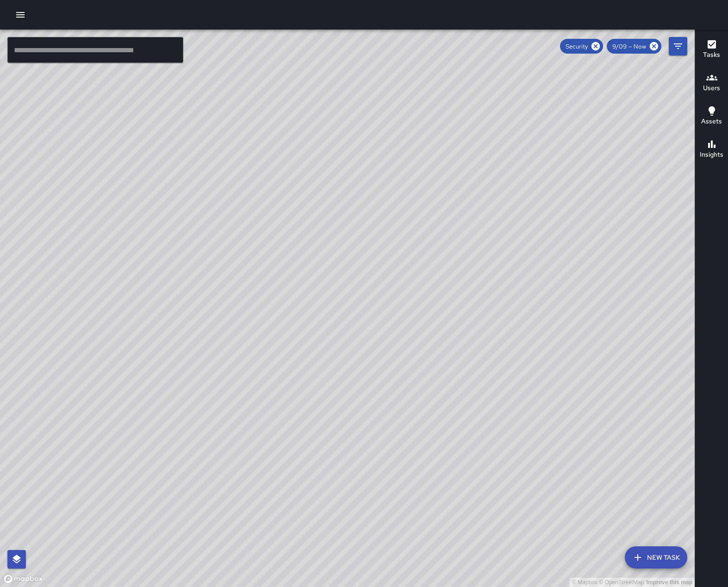  Describe the element at coordinates (711, 89) in the screenshot. I see `h6: Users` at that location.